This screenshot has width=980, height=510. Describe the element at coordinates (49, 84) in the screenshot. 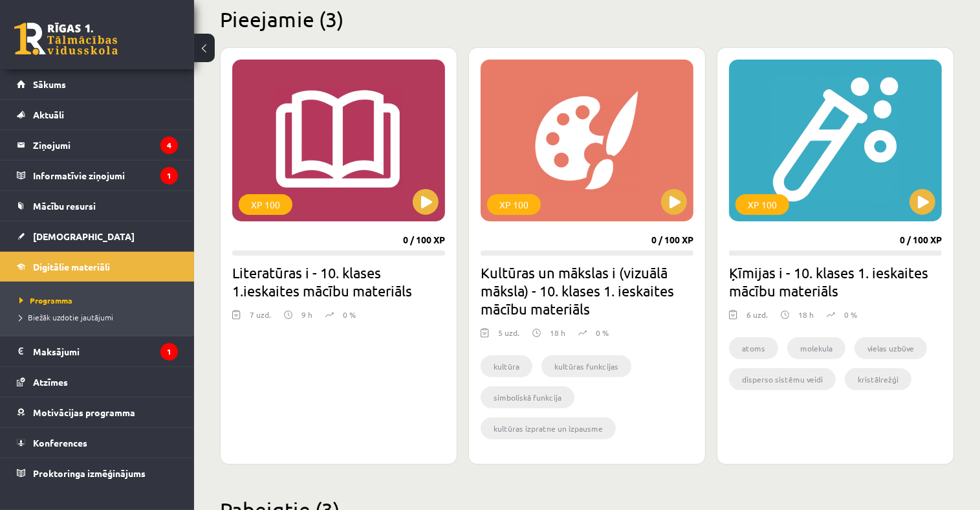

I see `span: Sākums` at that location.